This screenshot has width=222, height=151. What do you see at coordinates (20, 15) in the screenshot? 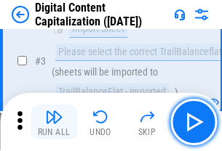
I see `img: Back` at bounding box center [20, 15].